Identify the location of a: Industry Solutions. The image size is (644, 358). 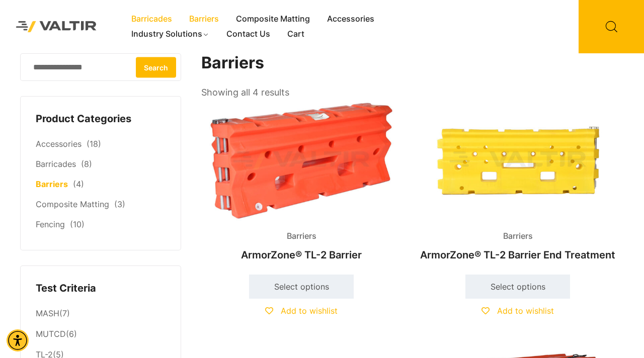
(170, 35).